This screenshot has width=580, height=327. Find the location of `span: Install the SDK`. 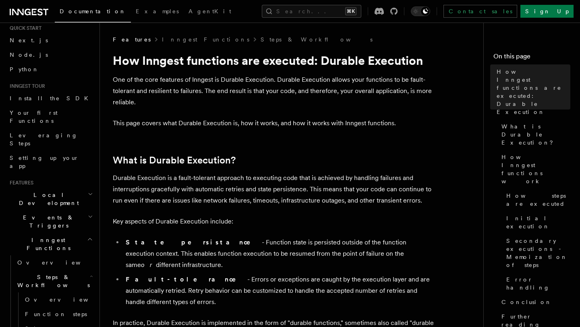

span: Install the SDK is located at coordinates (51, 98).